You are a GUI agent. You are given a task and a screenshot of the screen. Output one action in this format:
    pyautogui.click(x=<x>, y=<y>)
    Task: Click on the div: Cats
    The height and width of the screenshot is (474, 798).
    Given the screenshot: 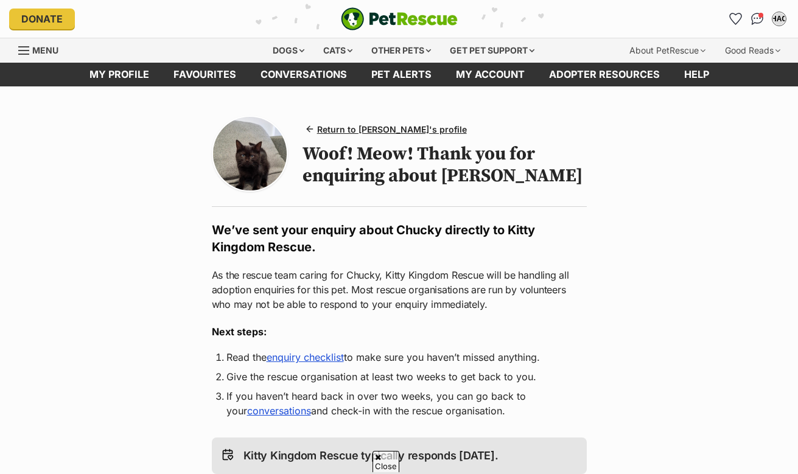 What is the action you would take?
    pyautogui.click(x=338, y=51)
    